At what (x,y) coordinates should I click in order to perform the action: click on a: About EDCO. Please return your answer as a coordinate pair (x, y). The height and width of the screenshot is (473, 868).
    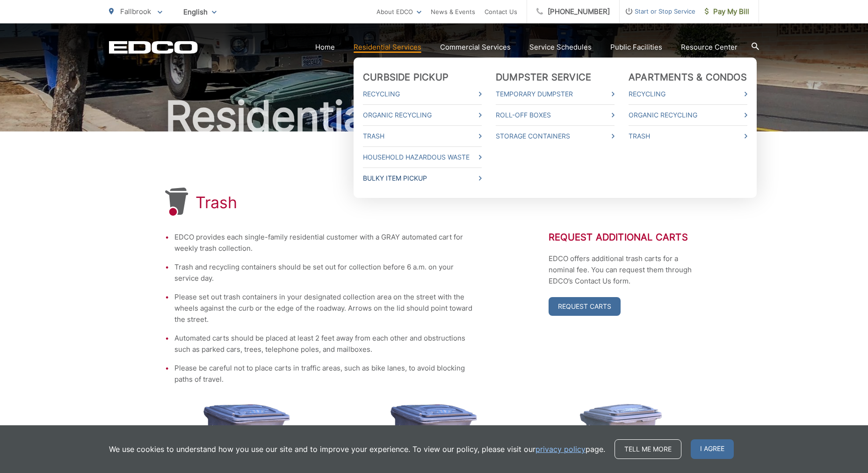
    Looking at the image, I should click on (399, 12).